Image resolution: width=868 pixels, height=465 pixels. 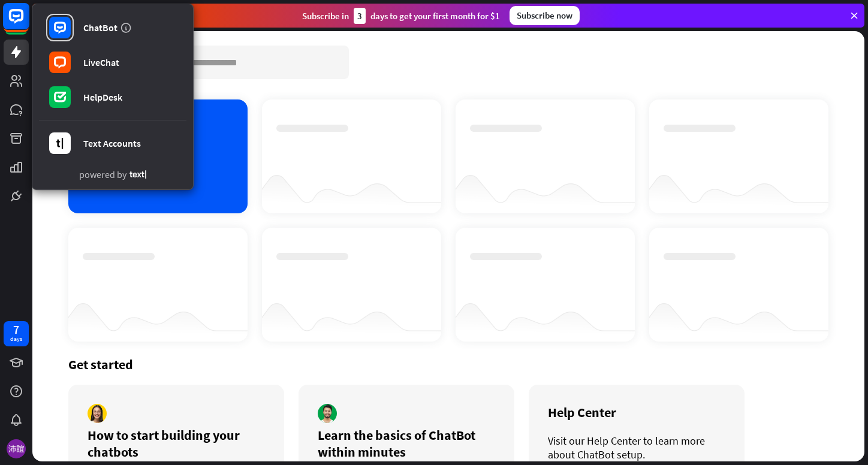 I want to click on div: 7, so click(x=16, y=330).